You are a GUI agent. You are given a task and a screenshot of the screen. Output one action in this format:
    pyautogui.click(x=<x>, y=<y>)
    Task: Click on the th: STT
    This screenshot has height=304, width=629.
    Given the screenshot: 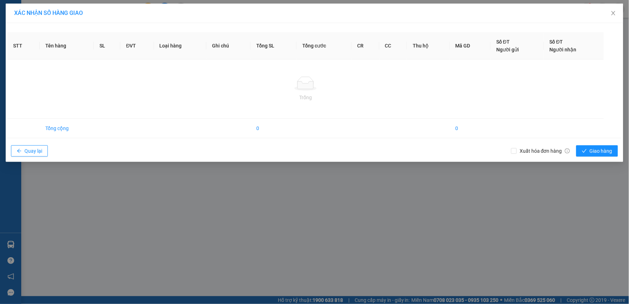 What is the action you would take?
    pyautogui.click(x=23, y=46)
    